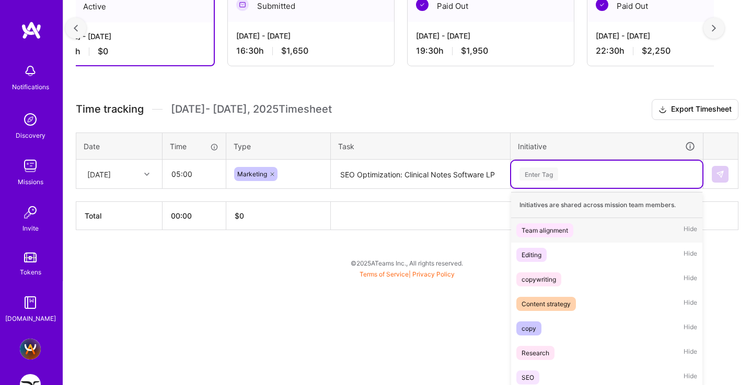 Image resolution: width=751 pixels, height=385 pixels. What do you see at coordinates (295, 51) in the screenshot?
I see `span: $1,650` at bounding box center [295, 51].